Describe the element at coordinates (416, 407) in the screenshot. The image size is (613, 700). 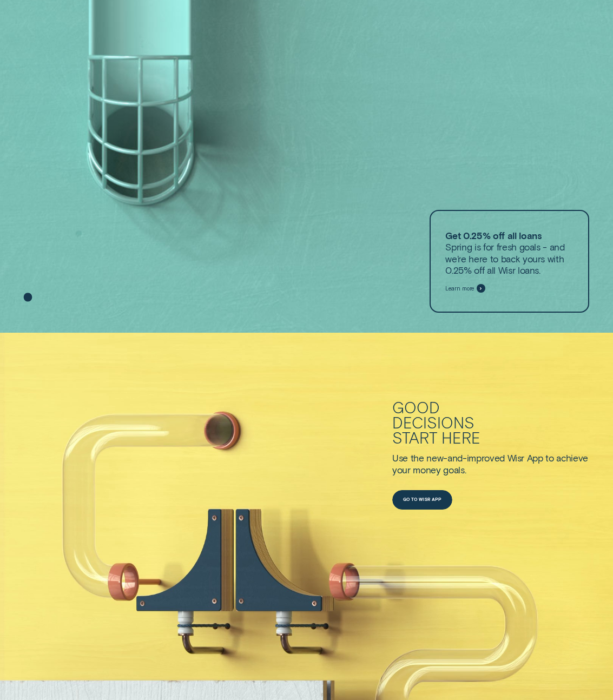
I see `div: Good` at that location.